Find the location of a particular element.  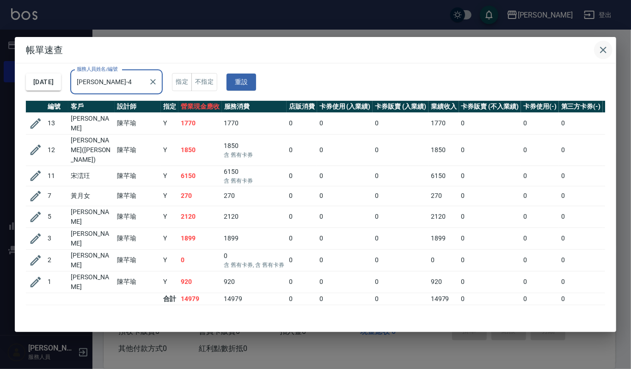

th: 卡券使用 (入業績) is located at coordinates (345, 107).